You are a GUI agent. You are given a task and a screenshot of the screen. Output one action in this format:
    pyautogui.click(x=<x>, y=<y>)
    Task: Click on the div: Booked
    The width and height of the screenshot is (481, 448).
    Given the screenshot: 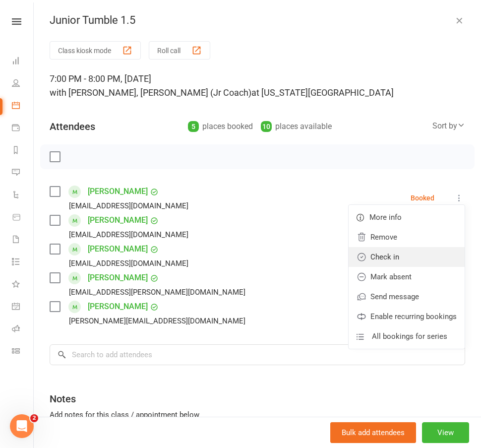 What is the action you would take?
    pyautogui.click(x=422, y=198)
    